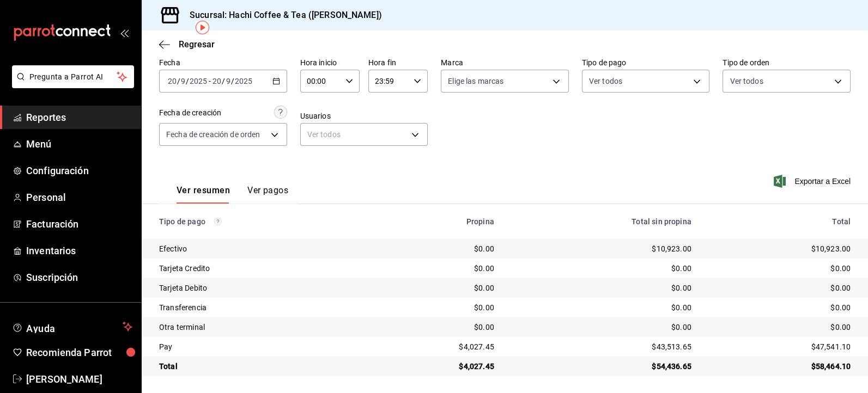  What do you see at coordinates (267, 194) in the screenshot?
I see `button: Ver pagos` at bounding box center [267, 194].